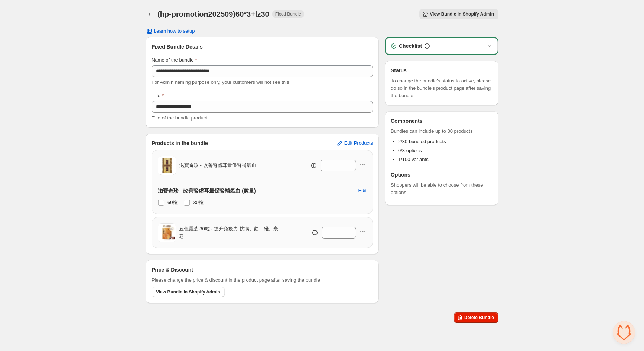 This screenshot has height=351, width=644. Describe the element at coordinates (170, 31) in the screenshot. I see `button: Learn how to setup` at that location.